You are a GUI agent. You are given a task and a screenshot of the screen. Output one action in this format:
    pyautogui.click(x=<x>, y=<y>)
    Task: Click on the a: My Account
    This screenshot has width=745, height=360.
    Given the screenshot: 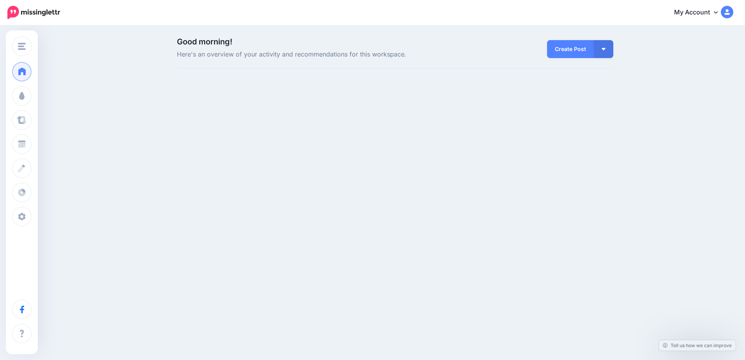 What is the action you would take?
    pyautogui.click(x=700, y=12)
    